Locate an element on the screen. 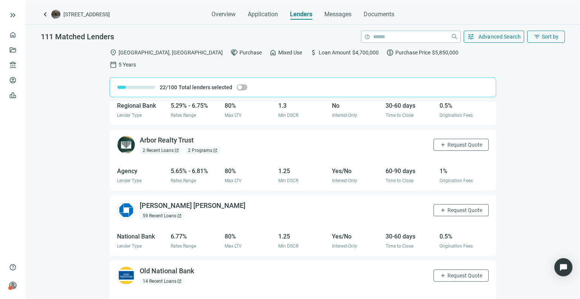 This screenshot has height=299, width=580. span: person is located at coordinates (13, 285).